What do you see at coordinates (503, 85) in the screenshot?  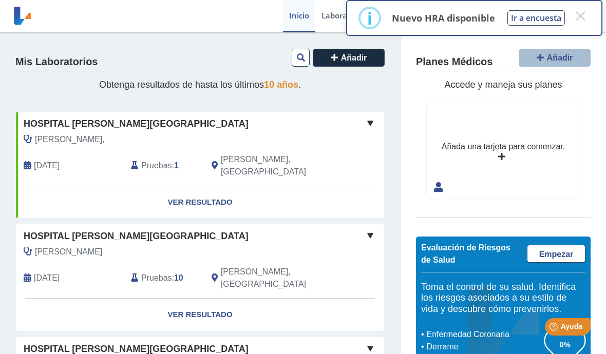 I see `span: Accede y maneja sus planes` at bounding box center [503, 85].